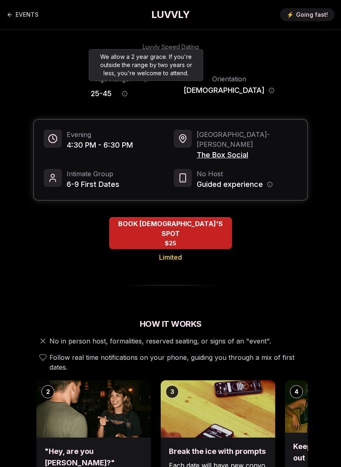  Describe the element at coordinates (229, 79) in the screenshot. I see `div: Orientation` at that location.